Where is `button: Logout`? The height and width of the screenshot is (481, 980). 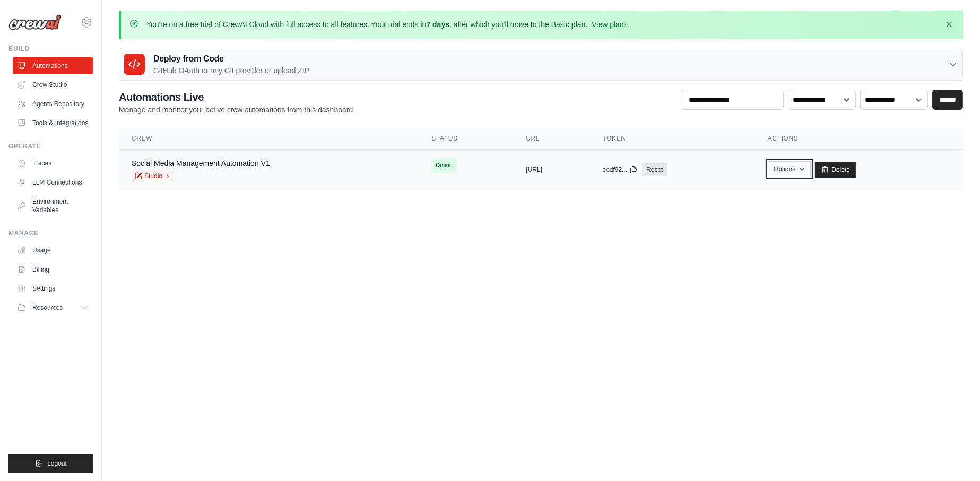 button: Logout is located at coordinates (50, 464).